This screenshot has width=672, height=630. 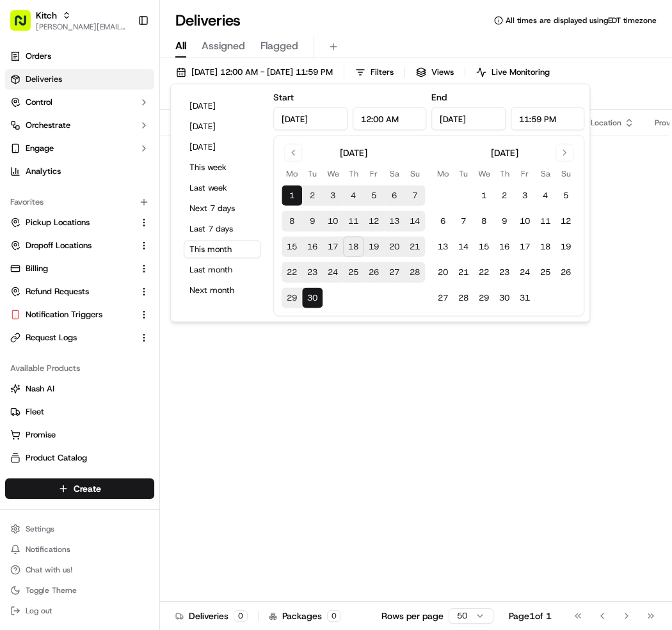 What do you see at coordinates (443, 174) in the screenshot?
I see `th: Monday` at bounding box center [443, 174].